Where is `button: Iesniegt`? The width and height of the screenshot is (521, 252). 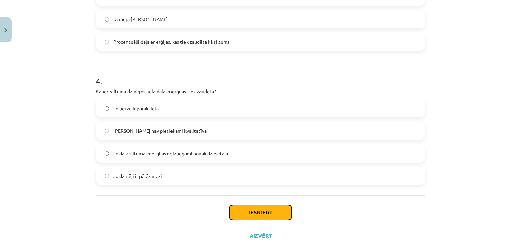
button: Iesniegt is located at coordinates (260, 212).